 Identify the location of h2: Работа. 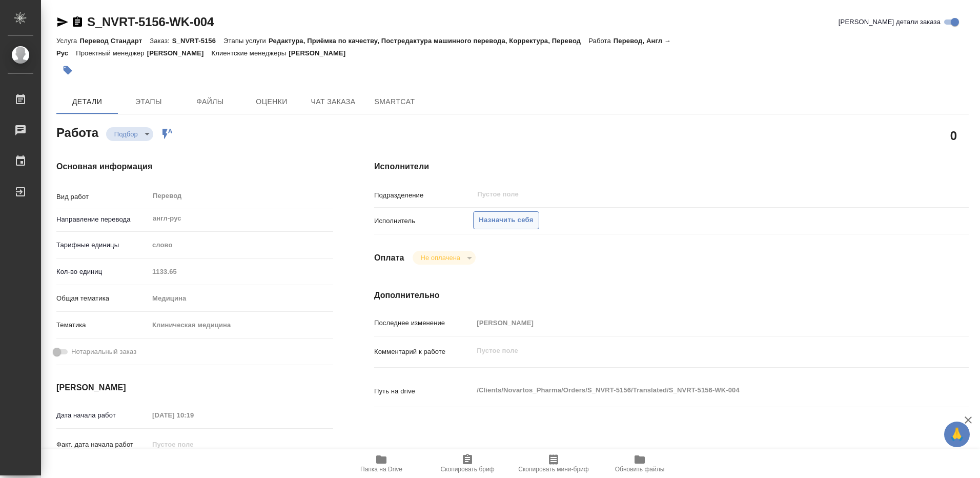
(77, 132).